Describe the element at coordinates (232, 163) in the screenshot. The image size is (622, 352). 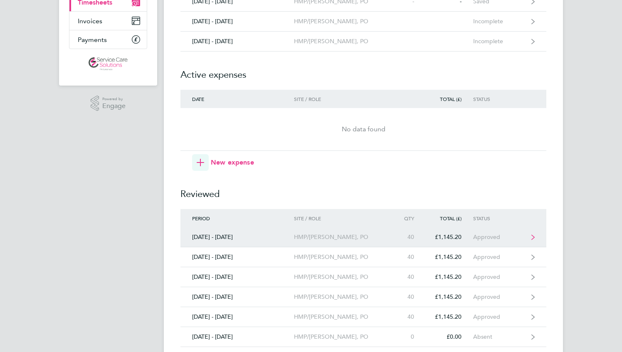
I see `span: New expense` at that location.